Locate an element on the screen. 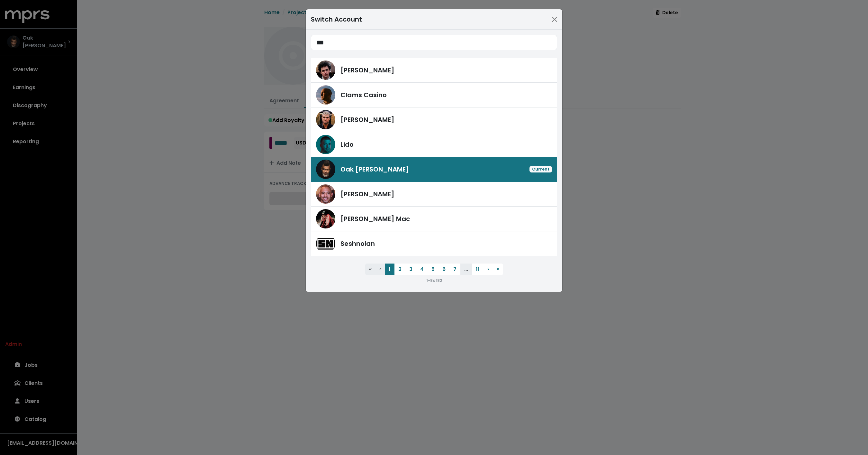 The height and width of the screenshot is (455, 868). button: 11 is located at coordinates (478, 269).